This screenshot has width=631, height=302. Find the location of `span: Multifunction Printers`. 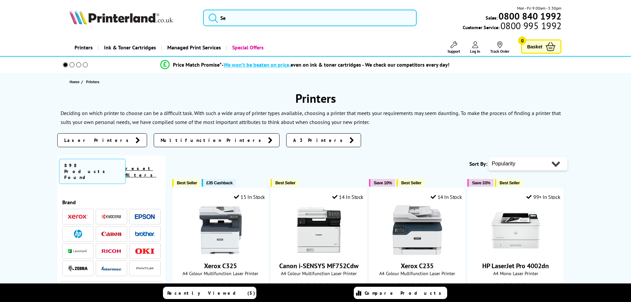

span: Multifunction Printers is located at coordinates (213, 140).